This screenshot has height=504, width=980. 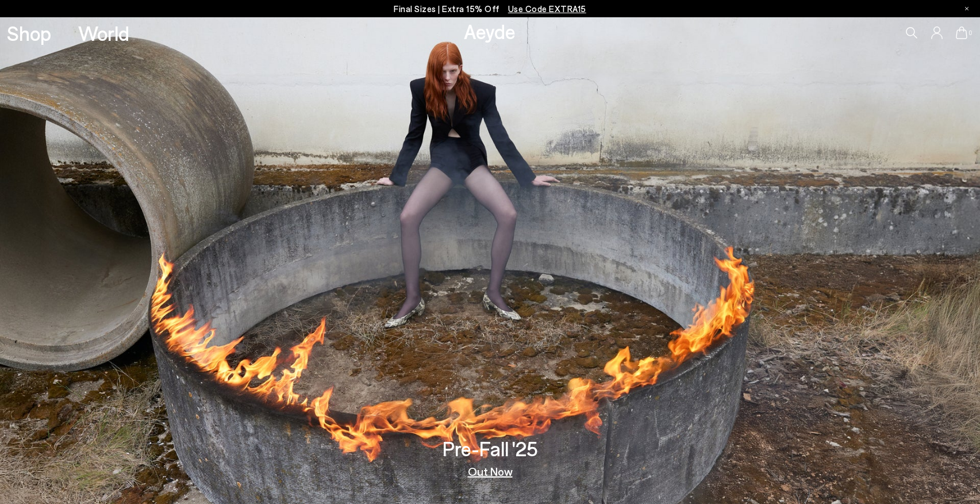 What do you see at coordinates (547, 9) in the screenshot?
I see `span: Navigate to /collections/ss25-final-sizes` at bounding box center [547, 9].